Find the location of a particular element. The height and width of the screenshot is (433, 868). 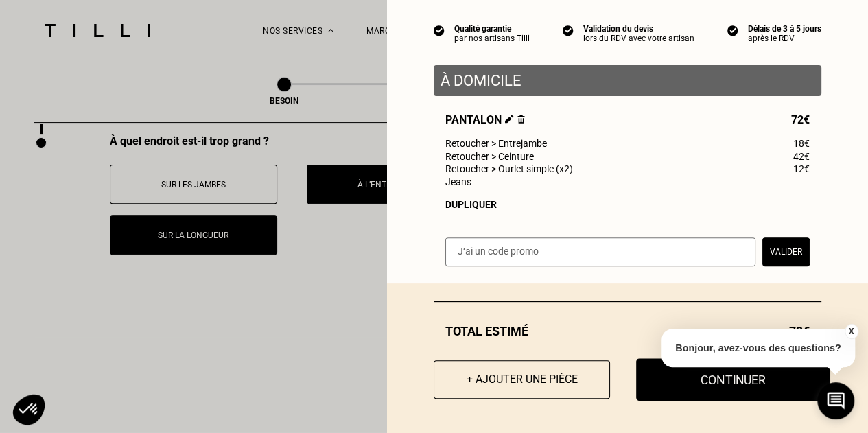

span: 72€ is located at coordinates (800, 120).